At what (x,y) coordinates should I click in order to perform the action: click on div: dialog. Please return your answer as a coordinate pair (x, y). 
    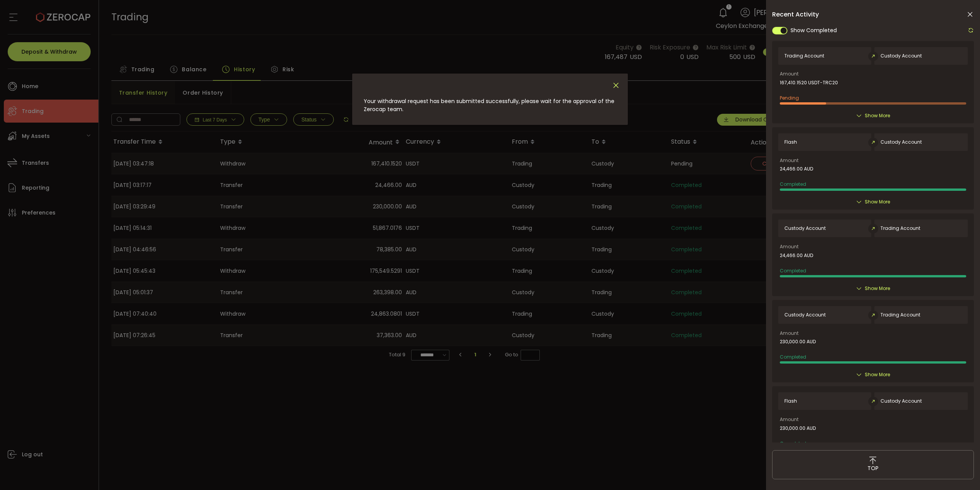
    Looking at the image, I should click on (490, 99).